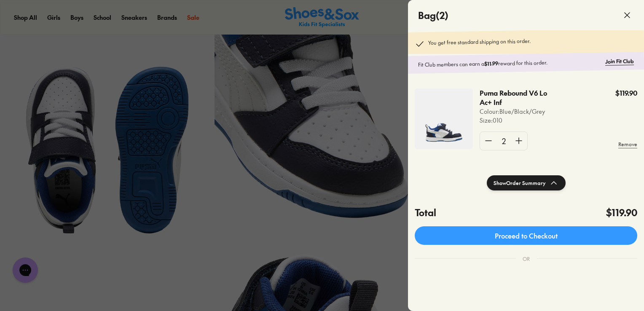 The image size is (644, 311). What do you see at coordinates (525, 111) in the screenshot?
I see `p: Colour: Blue/Black/Grey` at bounding box center [525, 111].